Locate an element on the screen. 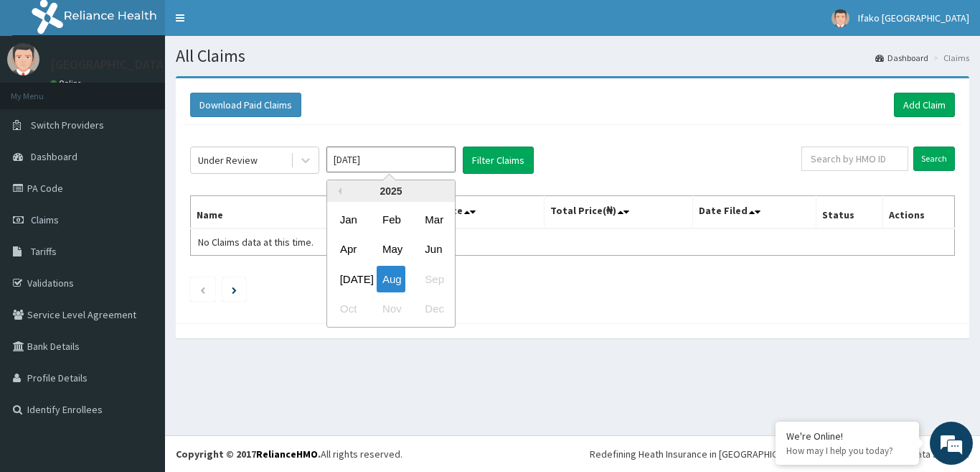  a: Next page is located at coordinates (234, 290).